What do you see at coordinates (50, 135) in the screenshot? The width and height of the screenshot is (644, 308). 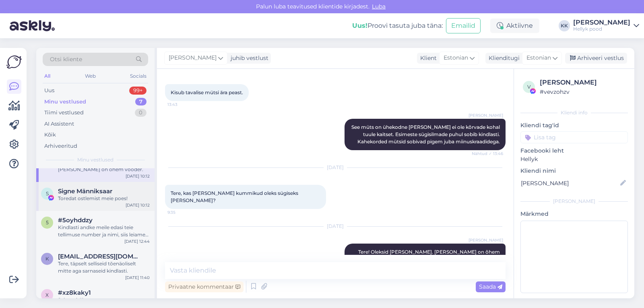 I see `div: Kõik` at bounding box center [50, 135].